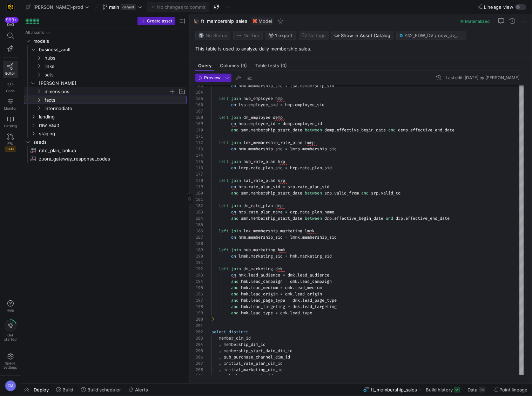  Describe the element at coordinates (199, 136) in the screenshot. I see `div: 171` at that location.